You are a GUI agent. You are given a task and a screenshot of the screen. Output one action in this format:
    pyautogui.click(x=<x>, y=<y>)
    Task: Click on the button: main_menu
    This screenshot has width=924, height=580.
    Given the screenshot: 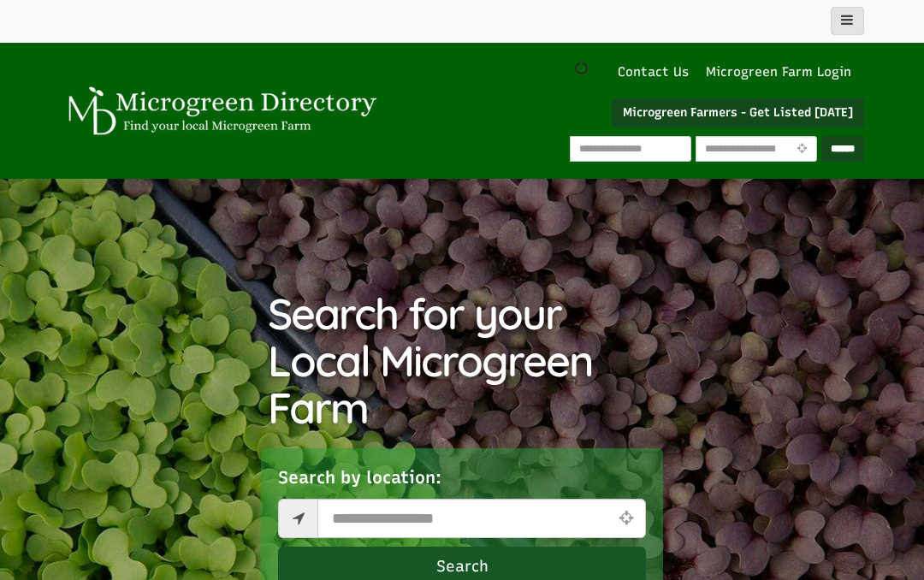 What is the action you would take?
    pyautogui.click(x=847, y=21)
    